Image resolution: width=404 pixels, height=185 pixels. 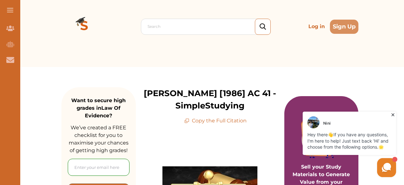 What do you see at coordinates (263, 27) in the screenshot?
I see `img: search_icon` at bounding box center [263, 27].